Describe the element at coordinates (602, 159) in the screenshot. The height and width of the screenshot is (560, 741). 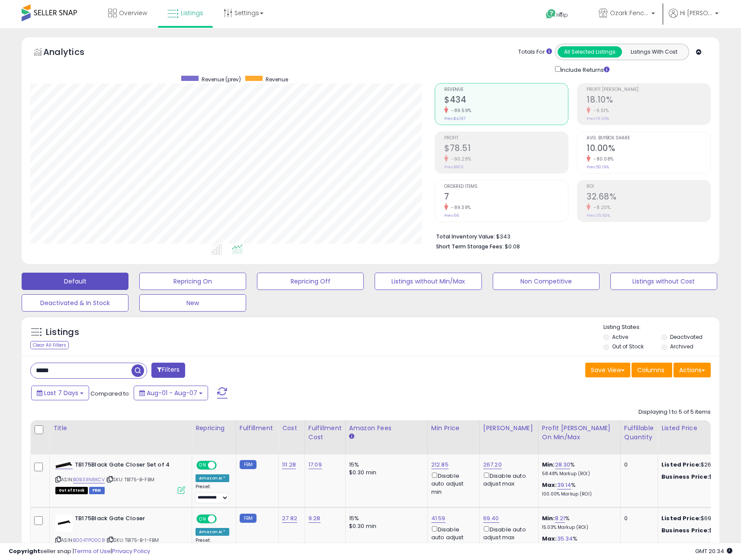
I see `small: -80.08%` at that location.